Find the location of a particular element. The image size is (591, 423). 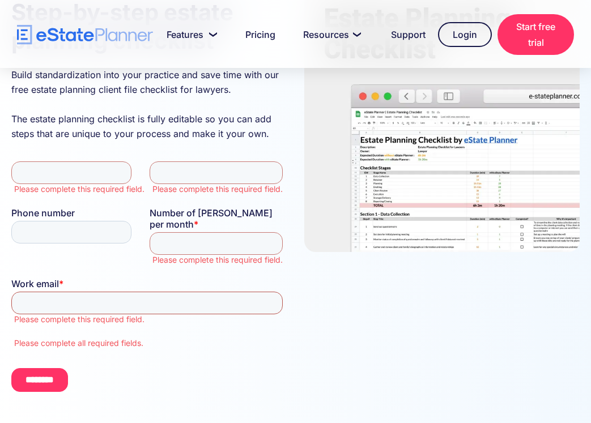

p: Build standardization into your practice and save time with our free estate planning client file ... is located at coordinates (149, 104).